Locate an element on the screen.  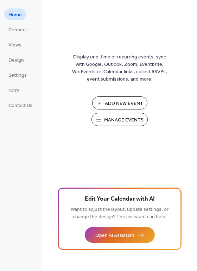
span: Form is located at coordinates (14, 90).